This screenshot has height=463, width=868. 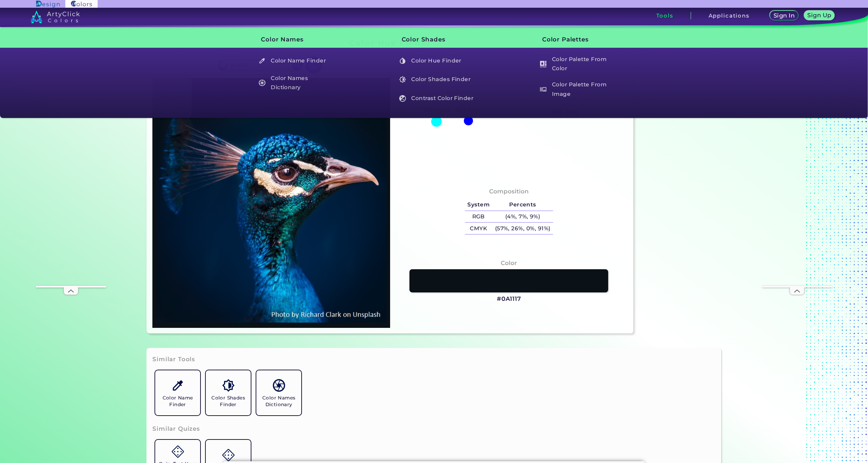 I want to click on h4: Color, so click(x=508, y=263).